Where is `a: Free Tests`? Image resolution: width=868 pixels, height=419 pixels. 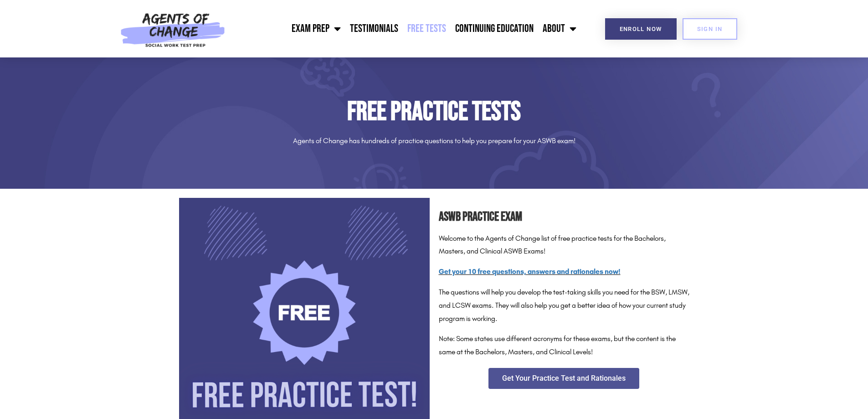 a: Free Tests is located at coordinates (427, 29).